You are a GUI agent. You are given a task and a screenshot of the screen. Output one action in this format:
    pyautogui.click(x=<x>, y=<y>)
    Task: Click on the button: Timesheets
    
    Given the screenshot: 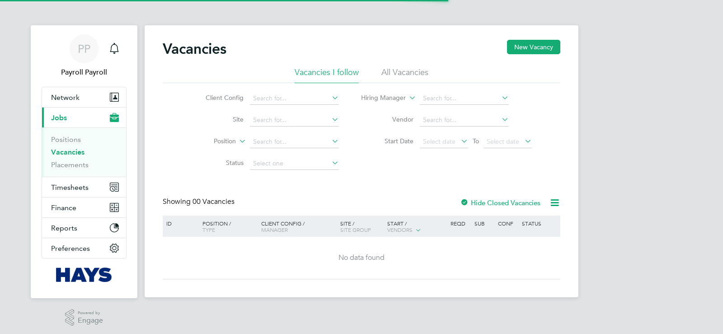 What is the action you would take?
    pyautogui.click(x=84, y=187)
    